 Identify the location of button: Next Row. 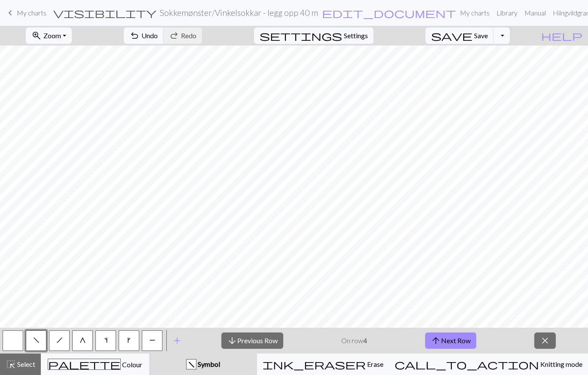
(450, 340).